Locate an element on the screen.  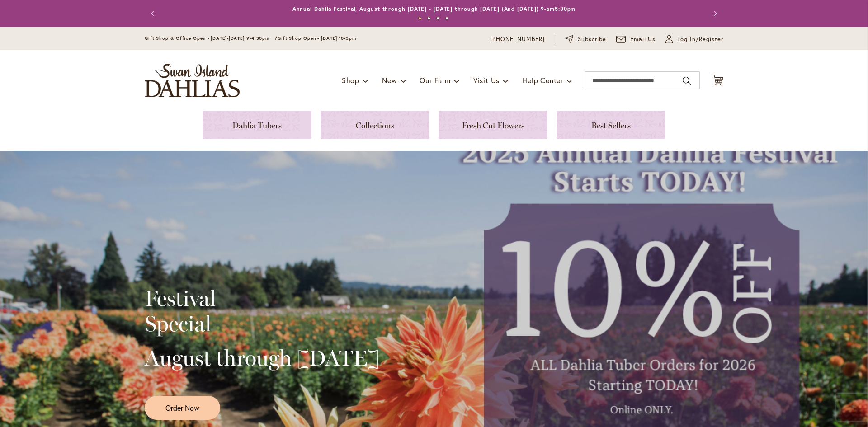
span: Log In/Register is located at coordinates (700, 40).